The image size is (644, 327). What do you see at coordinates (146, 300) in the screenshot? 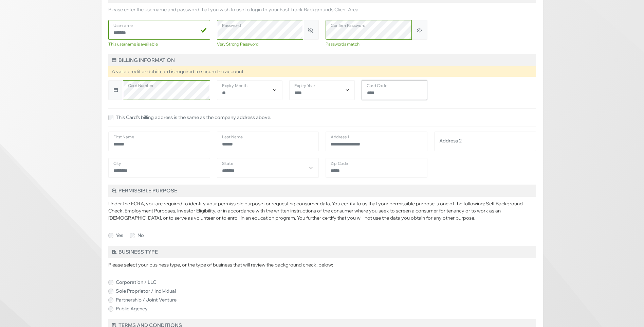
I see `label: Partnership / Joint Venture` at bounding box center [146, 300].